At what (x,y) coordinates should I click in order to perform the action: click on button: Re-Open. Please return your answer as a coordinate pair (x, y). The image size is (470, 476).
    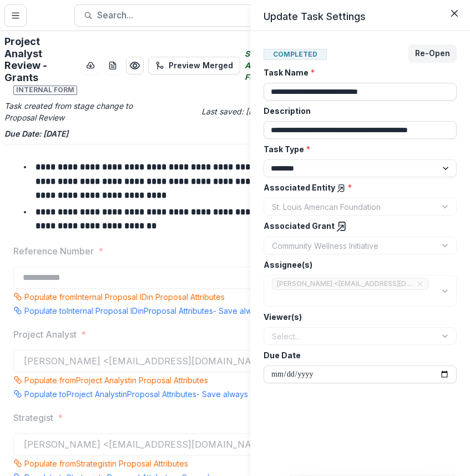
    Looking at the image, I should click on (432, 53).